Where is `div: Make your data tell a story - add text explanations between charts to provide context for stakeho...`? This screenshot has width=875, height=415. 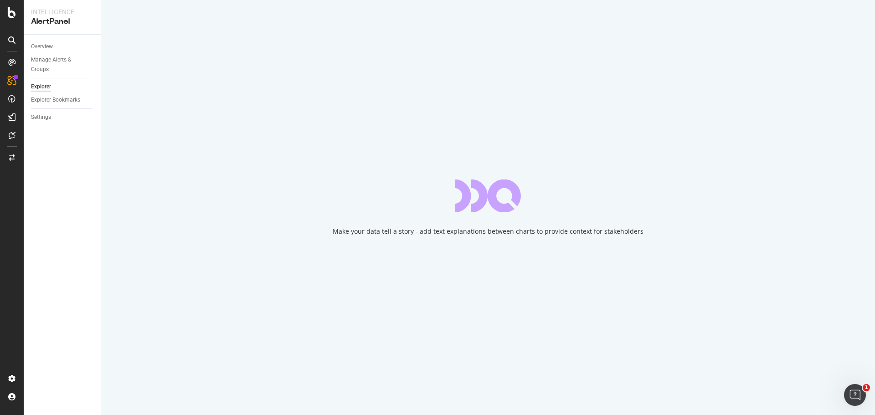
div: Make your data tell a story - add text explanations between charts to provide context for stakeho... is located at coordinates (488, 232).